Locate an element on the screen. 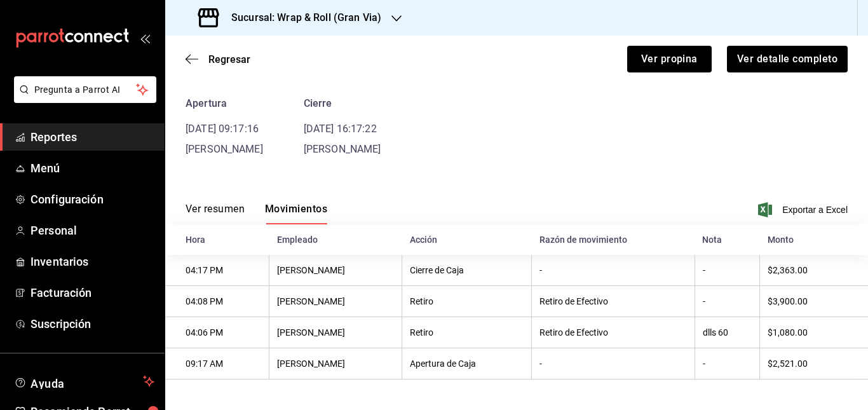  button: Exportar a Excel is located at coordinates (804, 210).